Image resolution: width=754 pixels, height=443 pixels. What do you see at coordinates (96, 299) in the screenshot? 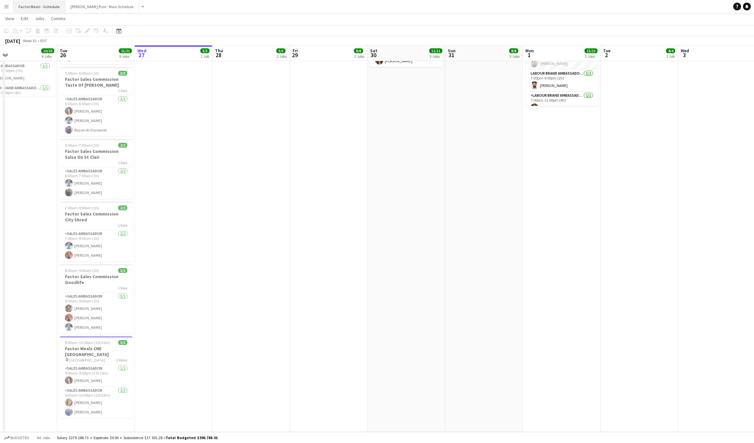
I see `div: 8:00am-9:00am (1h)3/3Factor Sales Commission Goodlife1 RoleSales Ambassador3/38:00am-9:00am (1h)[...` at bounding box center [96, 299].